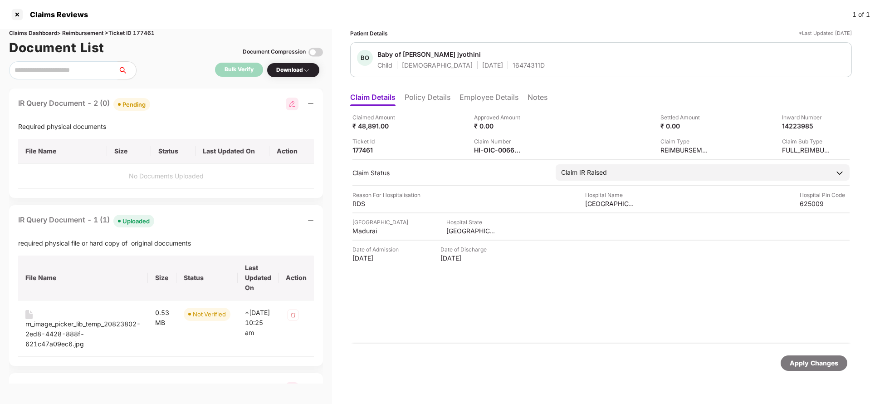  What do you see at coordinates (166, 127) in the screenshot?
I see `div: Required physical documents` at bounding box center [166, 127].